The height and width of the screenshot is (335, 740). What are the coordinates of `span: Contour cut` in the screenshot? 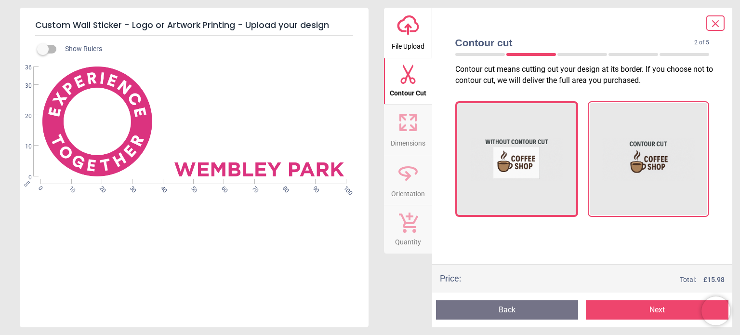 It's located at (575, 42).